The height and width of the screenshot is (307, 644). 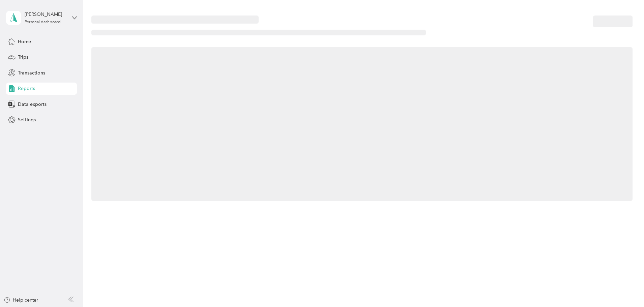 I want to click on span: Transactions, so click(x=32, y=73).